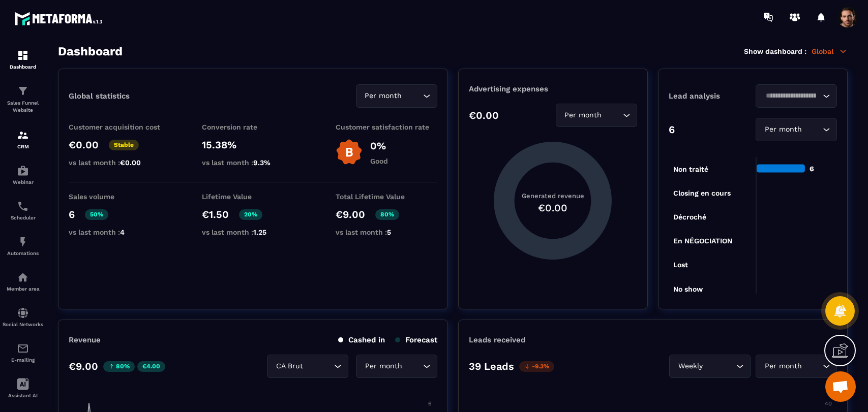 This screenshot has width=868, height=412. I want to click on tspan: En NÉGOCIATION, so click(703, 241).